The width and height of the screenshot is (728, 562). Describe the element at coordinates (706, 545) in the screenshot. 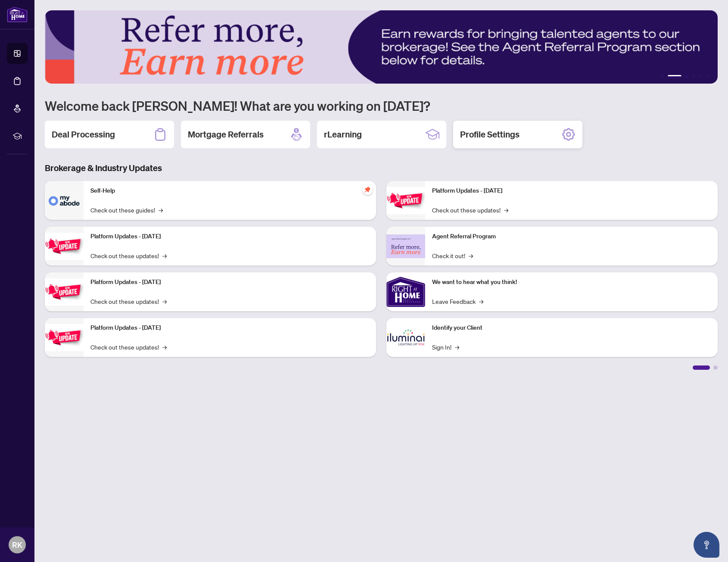

I see `button: Open asap` at that location.